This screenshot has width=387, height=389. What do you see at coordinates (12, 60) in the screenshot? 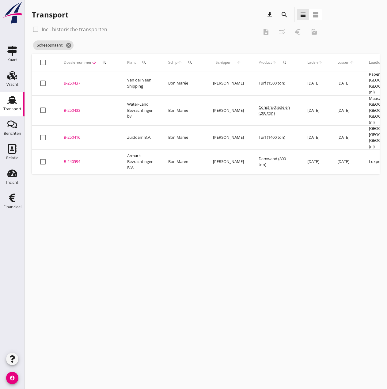
I see `div: Kaart` at bounding box center [12, 60].